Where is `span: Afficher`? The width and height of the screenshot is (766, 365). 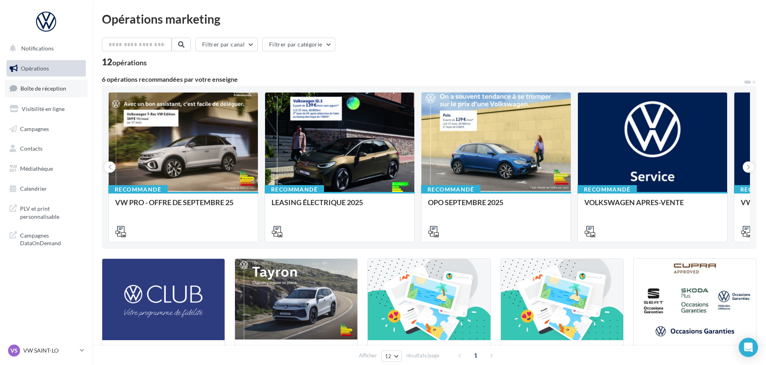 span: Afficher is located at coordinates (368, 356).